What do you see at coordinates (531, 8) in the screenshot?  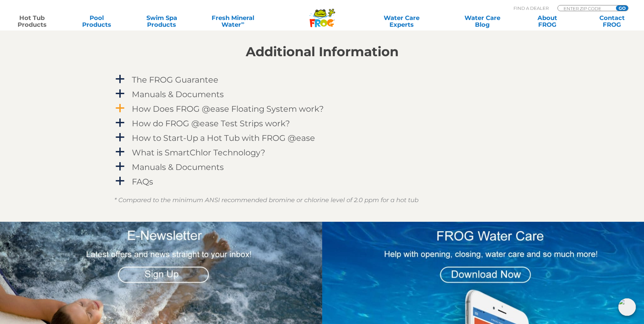 I see `p: Find A Dealer` at bounding box center [531, 8].